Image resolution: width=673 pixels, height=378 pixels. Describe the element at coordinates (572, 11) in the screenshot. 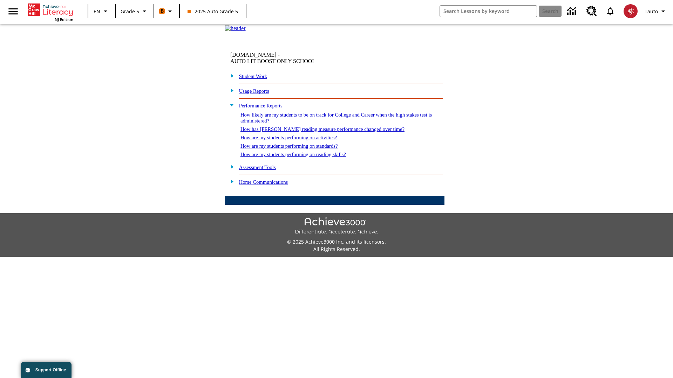

I see `a: Data Center` at that location.